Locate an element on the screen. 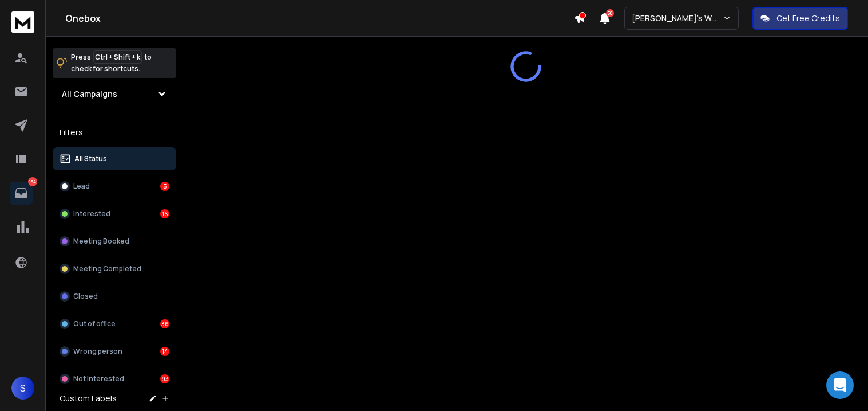  p: Not Interested is located at coordinates (98, 379).